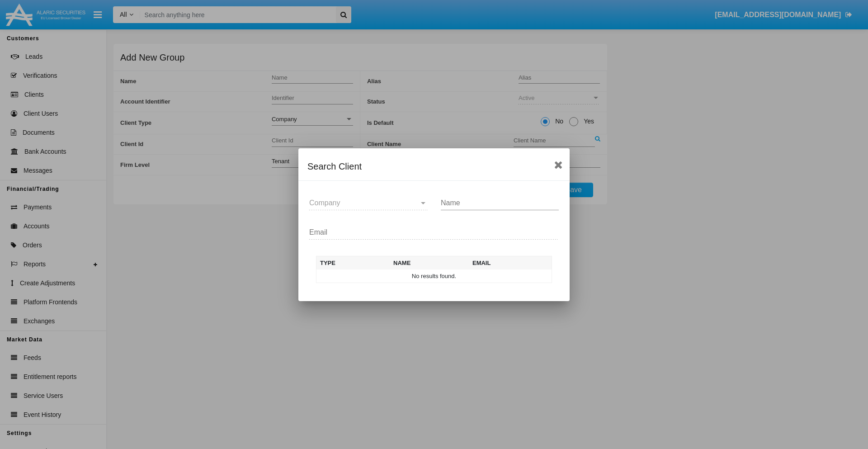  Describe the element at coordinates (510, 262) in the screenshot. I see `th: Email` at that location.